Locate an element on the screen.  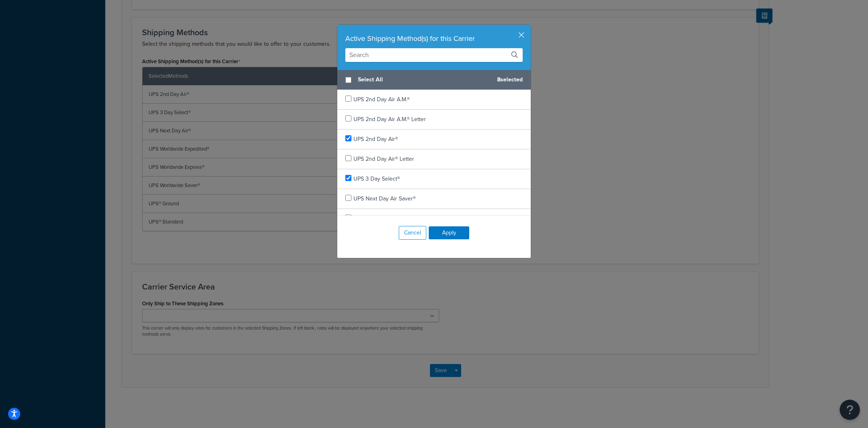
span: Select All is located at coordinates (424, 80).